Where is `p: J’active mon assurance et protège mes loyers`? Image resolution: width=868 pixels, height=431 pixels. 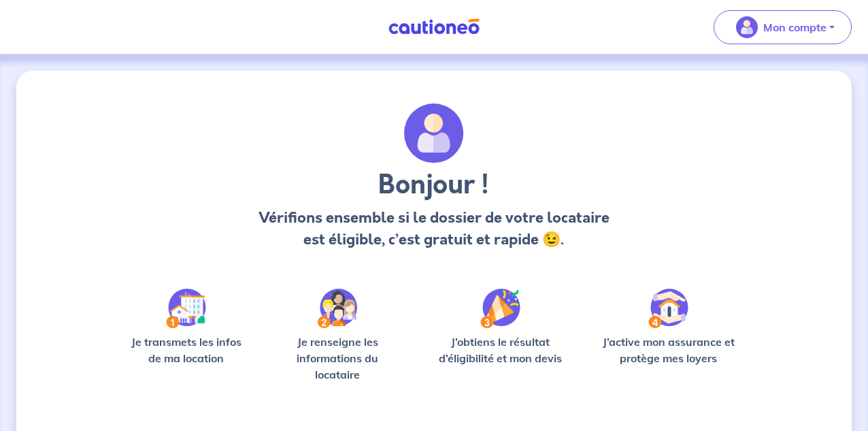 p: J’active mon assurance et protège mes loyers is located at coordinates (668, 350).